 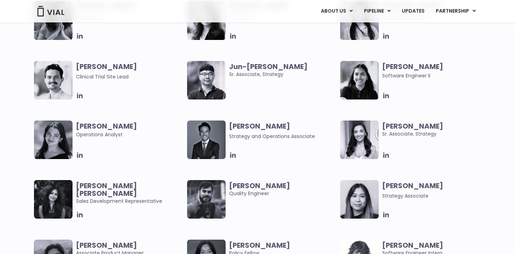 I want to click on span: Quality Engineer, so click(x=283, y=190).